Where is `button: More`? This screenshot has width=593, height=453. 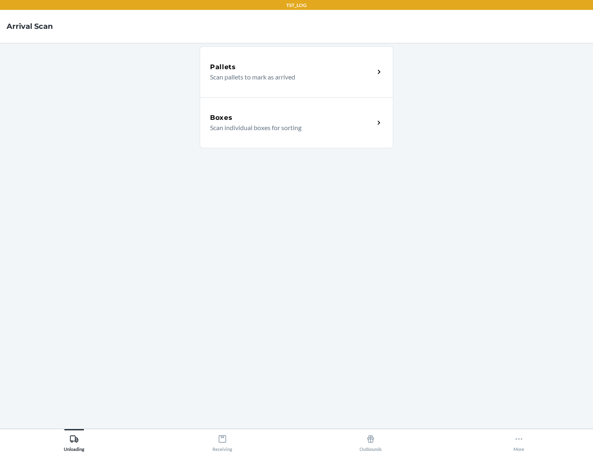
button: More is located at coordinates (519, 440).